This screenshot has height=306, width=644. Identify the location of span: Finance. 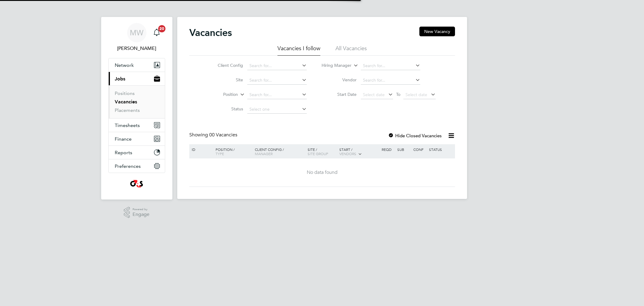
(123, 139).